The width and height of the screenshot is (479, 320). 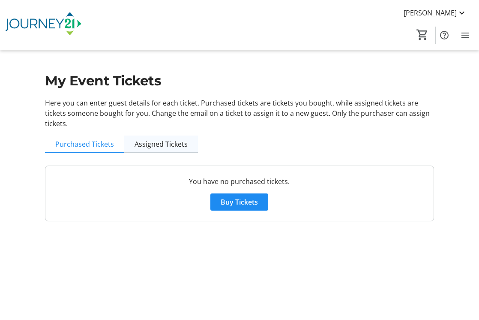 I want to click on button: Menu, so click(x=465, y=35).